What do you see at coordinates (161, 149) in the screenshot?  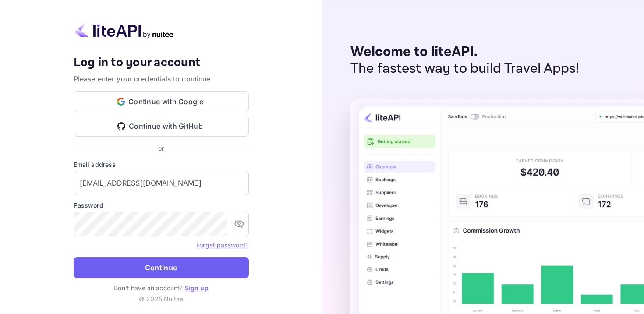 I see `p: or` at bounding box center [161, 149].